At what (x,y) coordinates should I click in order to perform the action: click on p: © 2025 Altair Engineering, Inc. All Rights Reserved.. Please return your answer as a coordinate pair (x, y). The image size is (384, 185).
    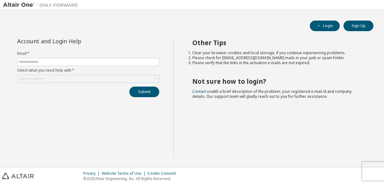
    Looking at the image, I should click on (131, 179).